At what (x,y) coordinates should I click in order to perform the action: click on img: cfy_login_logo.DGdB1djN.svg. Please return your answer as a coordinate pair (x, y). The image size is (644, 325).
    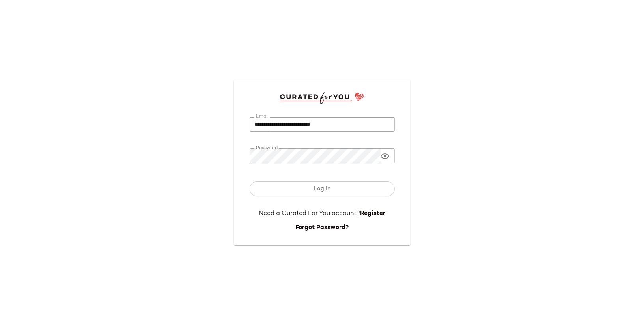
    Looking at the image, I should click on (322, 99).